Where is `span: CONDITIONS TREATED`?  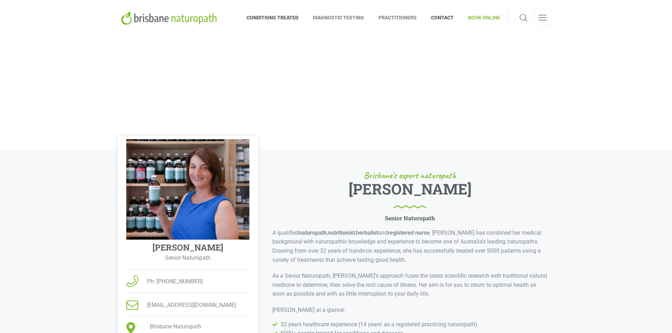
span: CONDITIONS TREATED is located at coordinates (276, 18).